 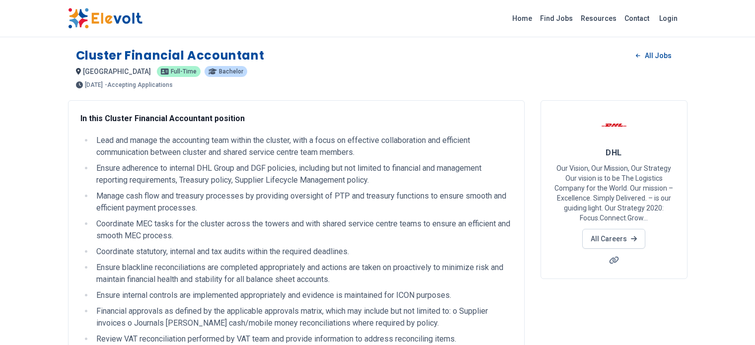 What do you see at coordinates (303, 317) in the screenshot?
I see `li: Financial approvals as defined by the applicable approvals matrix, which may include but not limi...` at bounding box center [303, 317].